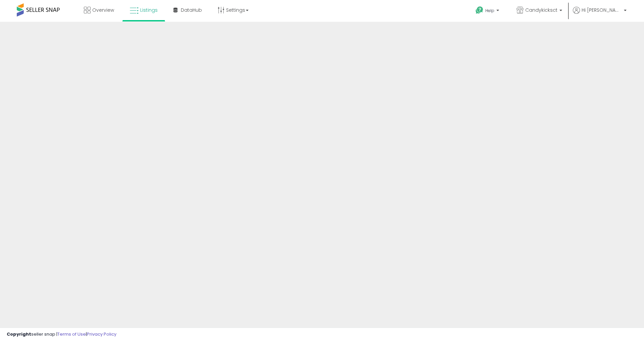  I want to click on span: Listings, so click(149, 10).